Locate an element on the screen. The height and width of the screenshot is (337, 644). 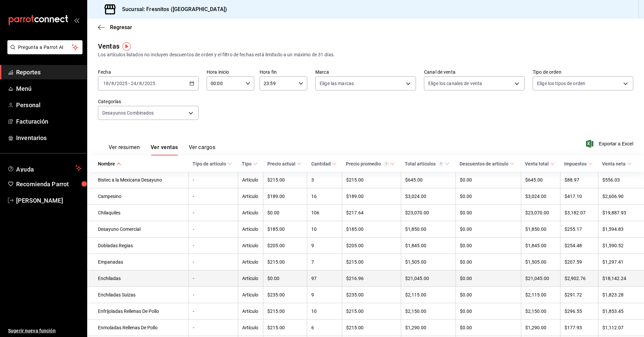
td: $556.03 is located at coordinates (621, 180).